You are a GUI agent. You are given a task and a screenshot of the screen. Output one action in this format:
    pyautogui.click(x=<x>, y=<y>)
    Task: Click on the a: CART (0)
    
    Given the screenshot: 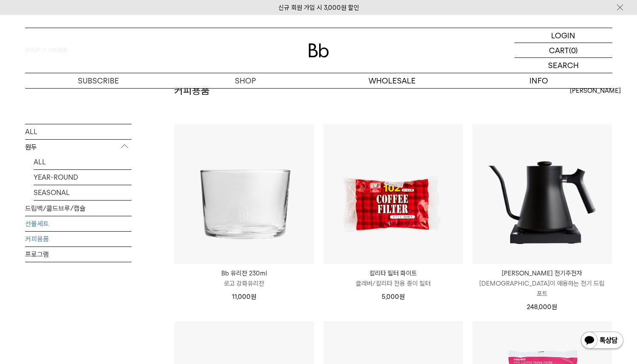 What is the action you would take?
    pyautogui.click(x=564, y=50)
    